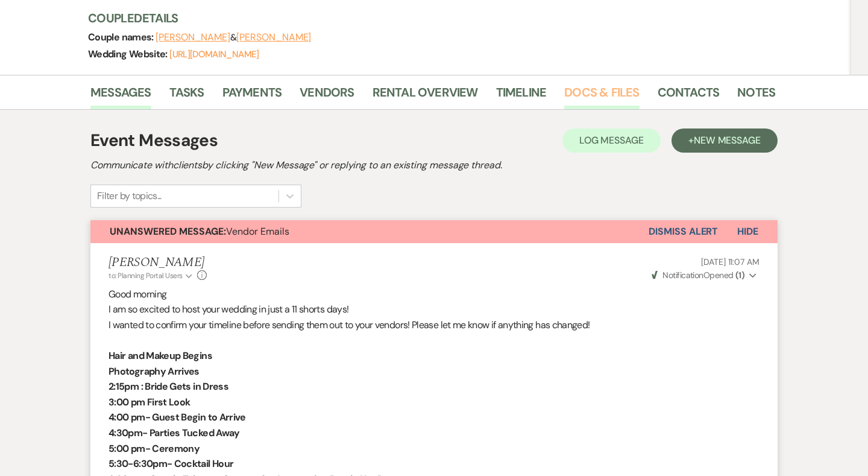 The height and width of the screenshot is (476, 868). Describe the element at coordinates (187, 96) in the screenshot. I see `a: Tasks` at that location.